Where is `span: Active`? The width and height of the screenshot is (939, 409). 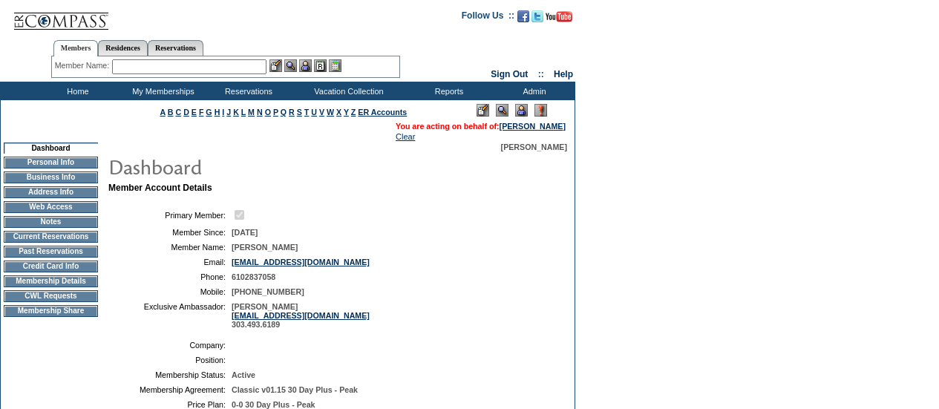 span: Active is located at coordinates (244, 375).